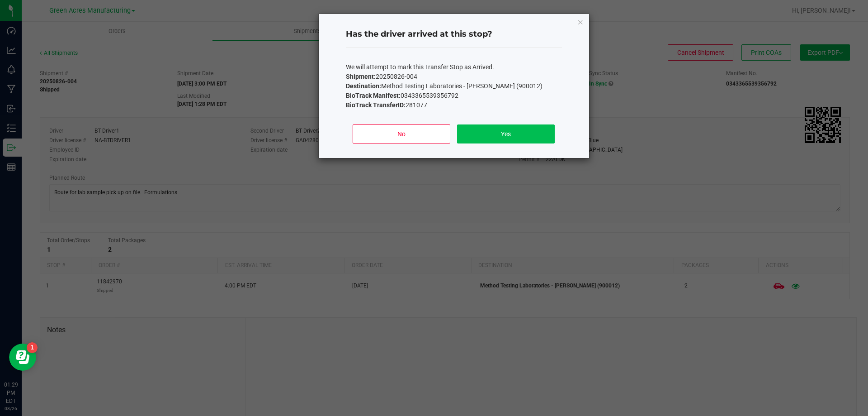 The height and width of the screenshot is (416, 868). I want to click on button: No, so click(401, 134).